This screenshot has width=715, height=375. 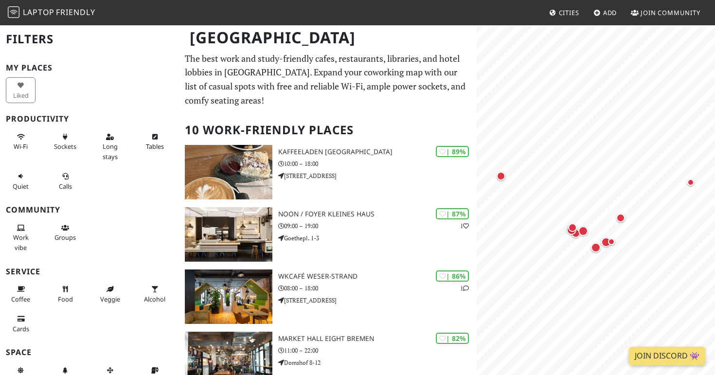 I want to click on a: Cities, so click(x=564, y=13).